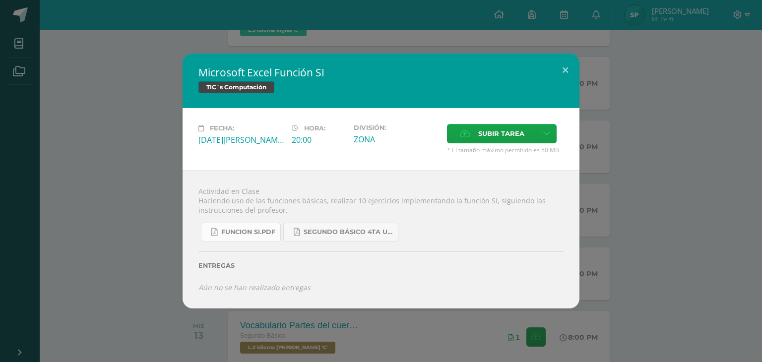  I want to click on span: TIC´s Computación, so click(236, 87).